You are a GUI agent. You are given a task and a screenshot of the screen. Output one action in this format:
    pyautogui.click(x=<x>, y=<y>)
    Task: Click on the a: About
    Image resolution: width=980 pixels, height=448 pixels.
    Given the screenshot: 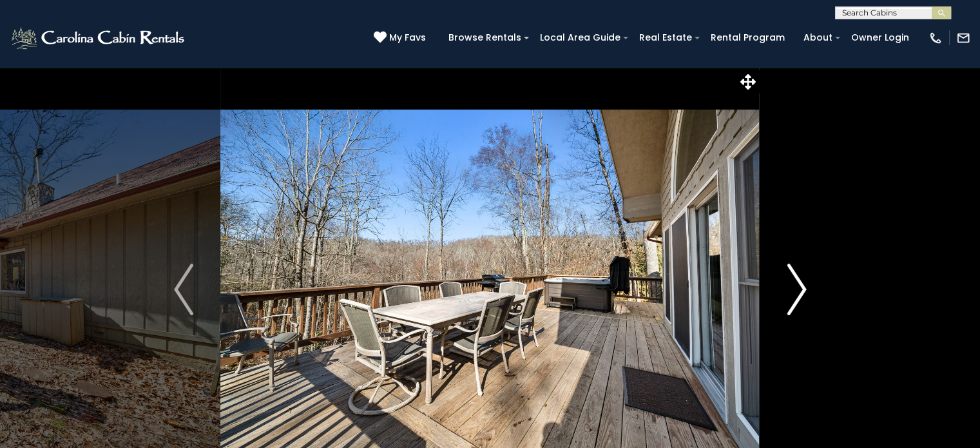 What is the action you would take?
    pyautogui.click(x=818, y=38)
    